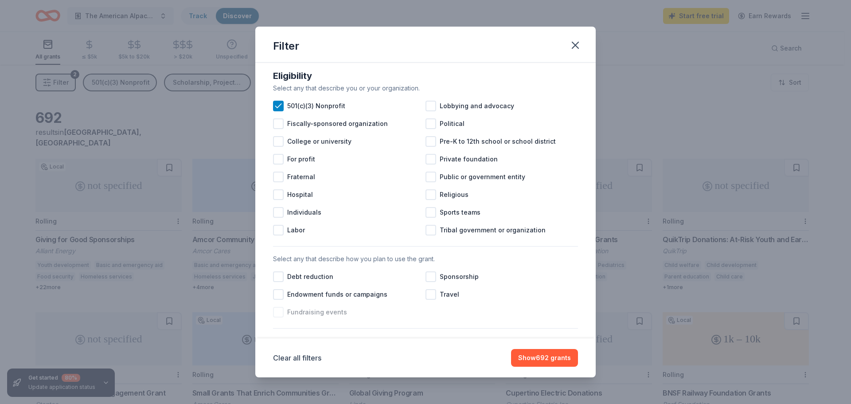 The image size is (851, 404). I want to click on div: Select any that describe you or your organization., so click(425, 88).